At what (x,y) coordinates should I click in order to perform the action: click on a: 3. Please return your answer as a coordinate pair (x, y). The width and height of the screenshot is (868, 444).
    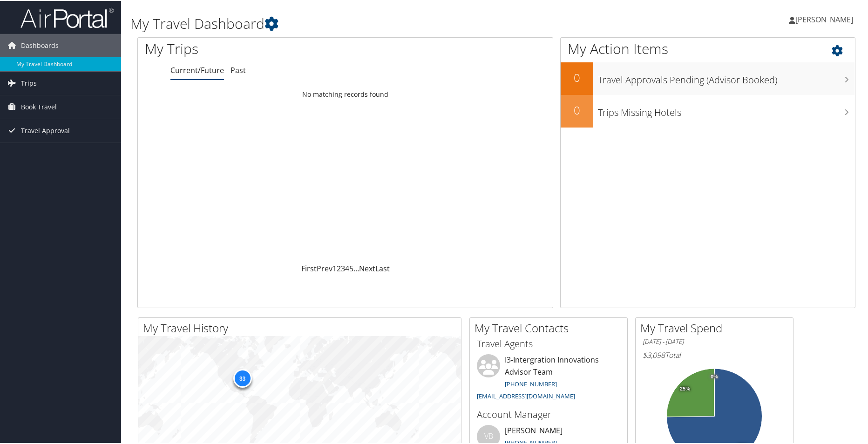
    Looking at the image, I should click on (343, 268).